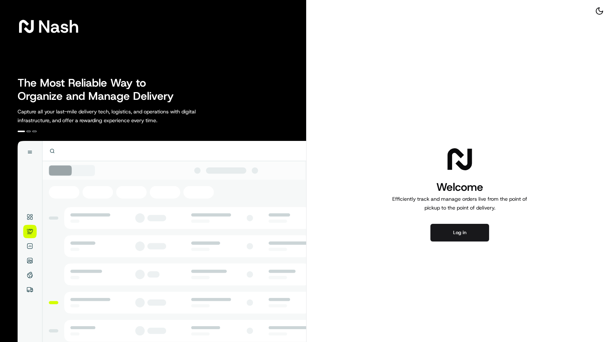 This screenshot has height=342, width=613. Describe the element at coordinates (460, 187) in the screenshot. I see `h1: Welcome` at that location.